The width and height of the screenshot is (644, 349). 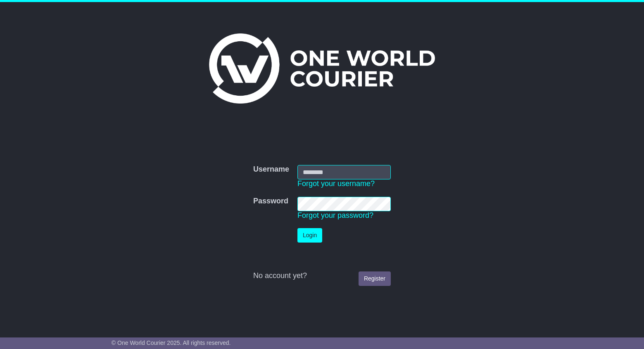 What do you see at coordinates (321, 276) in the screenshot?
I see `div: No account yet?` at bounding box center [321, 276].